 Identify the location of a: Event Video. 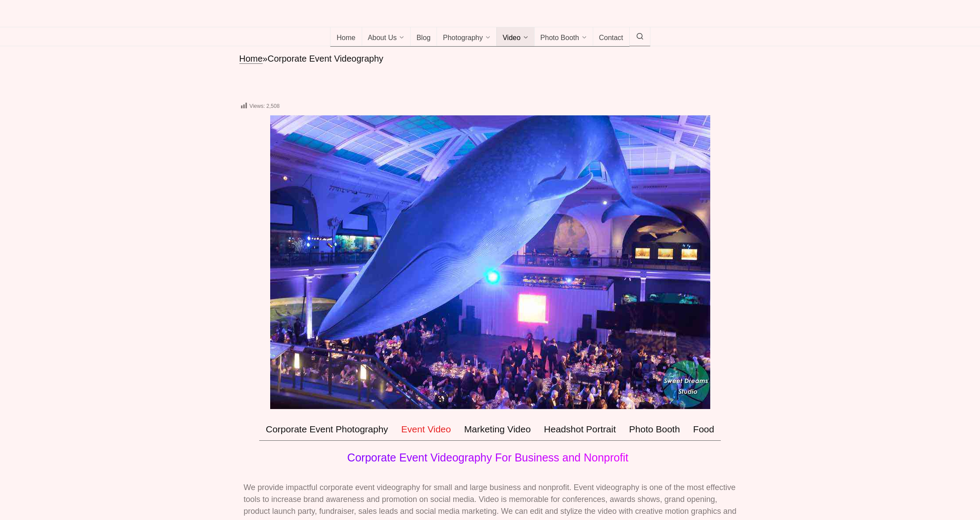
(427, 430).